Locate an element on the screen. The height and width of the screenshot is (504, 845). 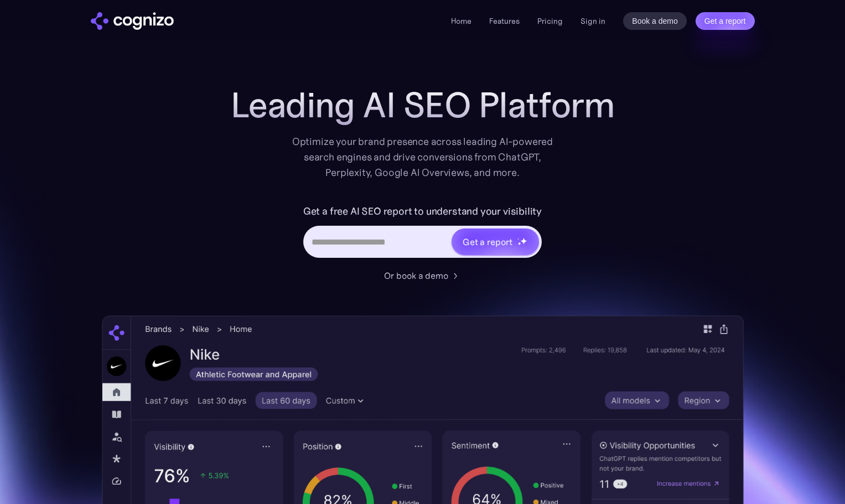
div: Optimize your brand presence across leading AI-powered search engines and drive conversions from ... is located at coordinates (423, 157).